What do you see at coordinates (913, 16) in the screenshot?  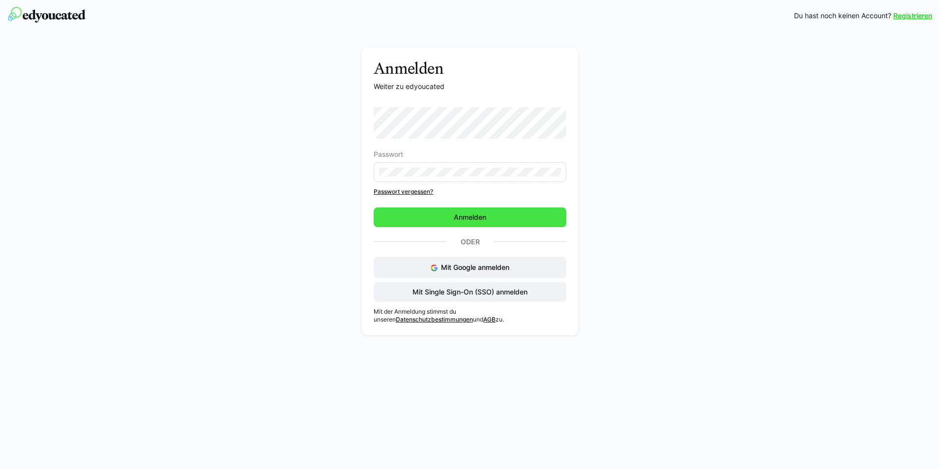 I see `a: Registrieren` at bounding box center [913, 16].